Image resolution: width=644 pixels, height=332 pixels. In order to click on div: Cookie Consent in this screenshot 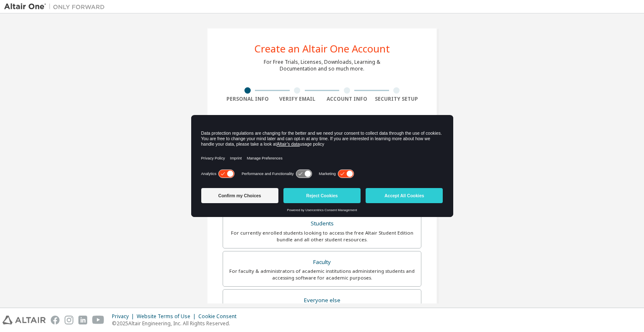, I will do `click(220, 316)`.